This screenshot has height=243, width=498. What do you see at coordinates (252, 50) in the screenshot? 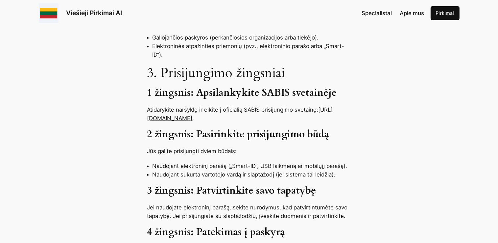
I see `li: Elektroninės atpažinties priemonių (pvz., elektroninio parašo arba „Smart-ID“).` at bounding box center [252, 50].